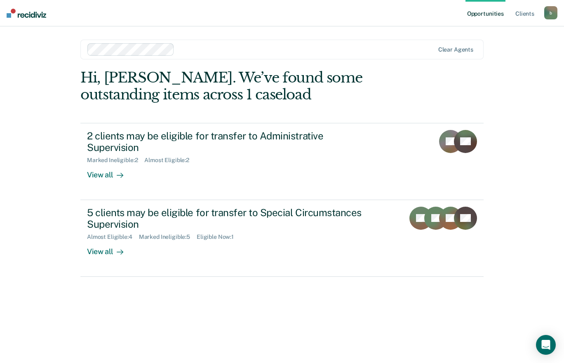  Describe the element at coordinates (113, 237) in the screenshot. I see `div: Almost Eligible : 4` at that location.